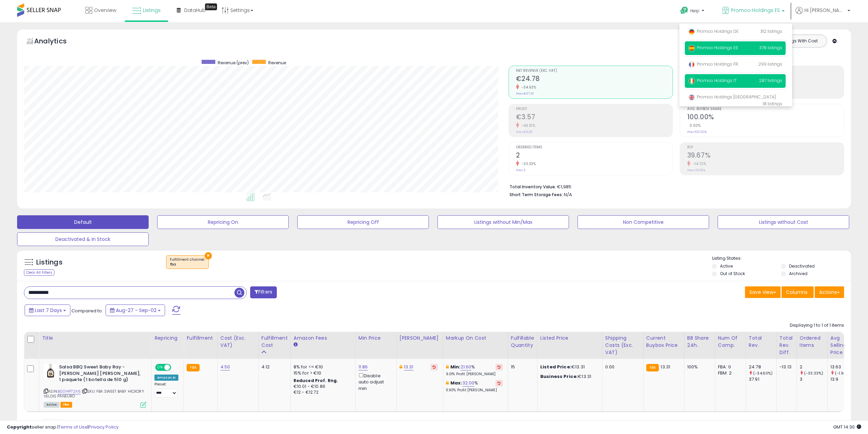 The width and height of the screenshot is (868, 434). What do you see at coordinates (697, 132) in the screenshot?
I see `small: Prev: 100.00%` at bounding box center [697, 132].